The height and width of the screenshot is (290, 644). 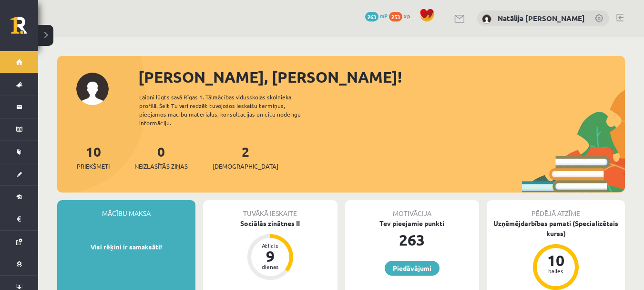 What do you see at coordinates (372, 17) in the screenshot?
I see `span: 263` at bounding box center [372, 17].